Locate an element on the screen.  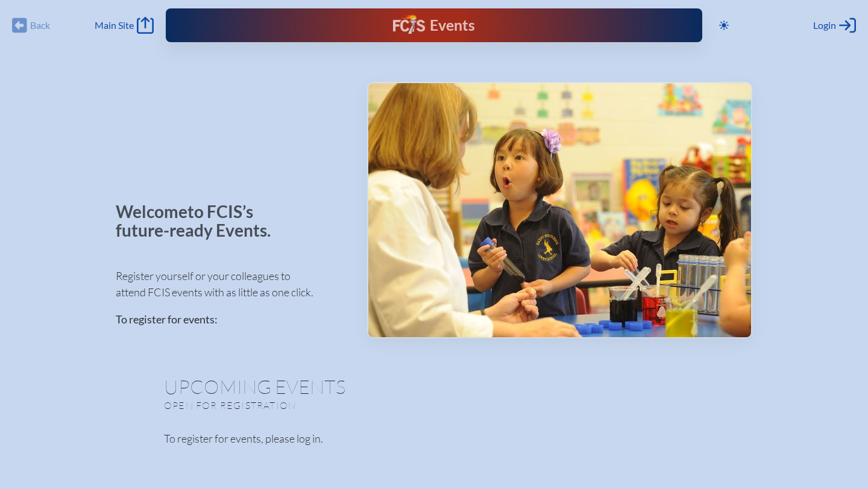
p: To register for events: is located at coordinates (231, 320).